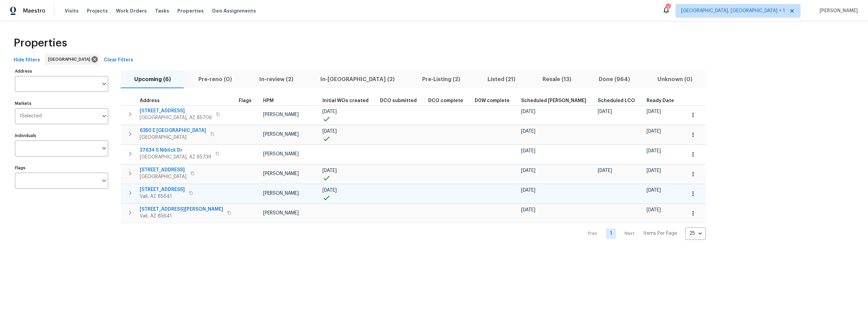  Describe the element at coordinates (150, 100) in the screenshot. I see `span: Address` at that location.